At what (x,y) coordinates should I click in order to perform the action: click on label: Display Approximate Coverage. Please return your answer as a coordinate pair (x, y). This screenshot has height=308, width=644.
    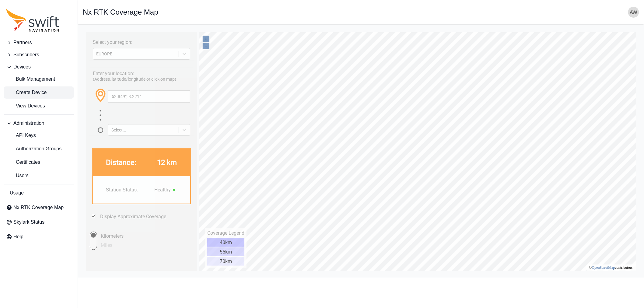
    Looking at the image, I should click on (51, 187).